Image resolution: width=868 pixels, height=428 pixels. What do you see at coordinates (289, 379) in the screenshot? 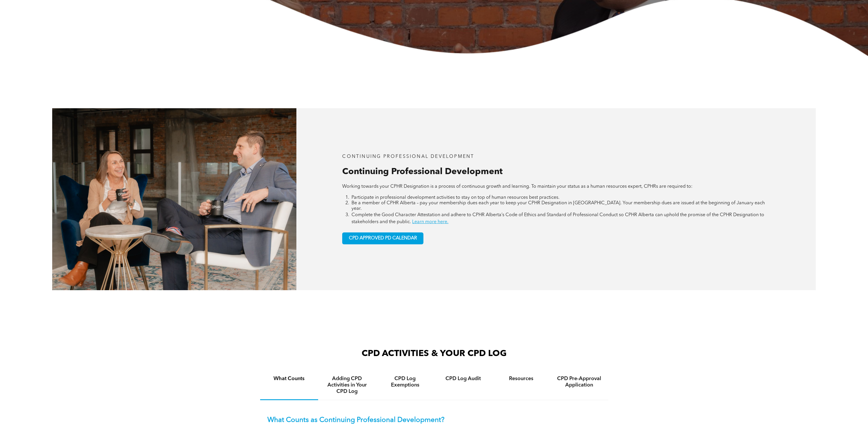
I see `h4: What Counts` at bounding box center [289, 379].